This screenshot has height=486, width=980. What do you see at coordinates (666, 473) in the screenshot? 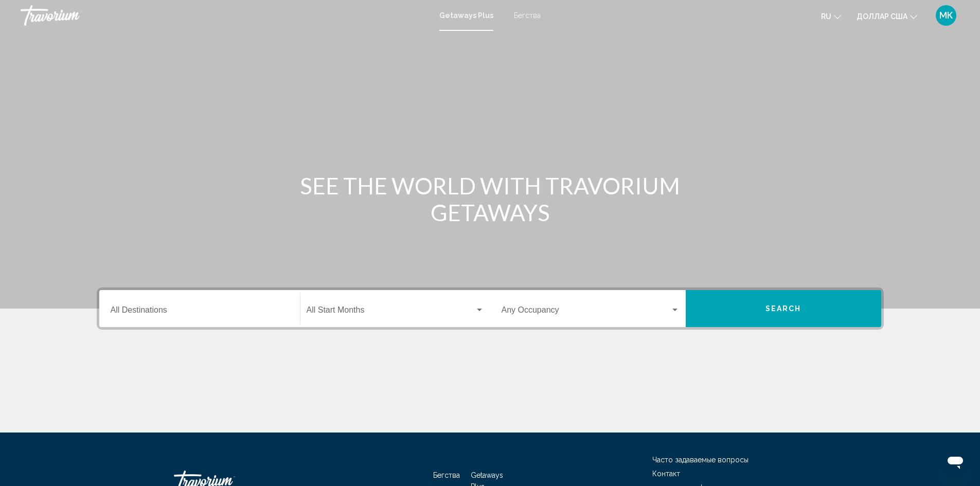
I see `a: Контакт` at bounding box center [666, 473].